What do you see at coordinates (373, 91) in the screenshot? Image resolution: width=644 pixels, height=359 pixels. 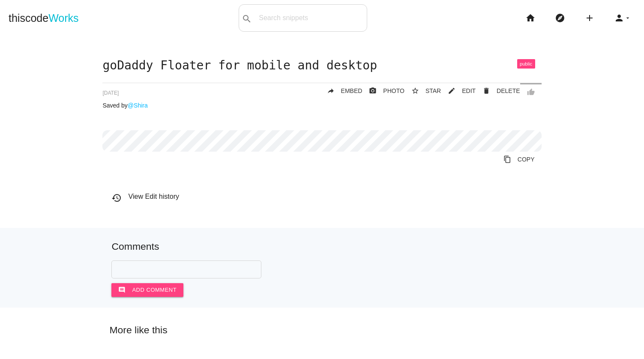 I see `i: photo_camera` at bounding box center [373, 91].